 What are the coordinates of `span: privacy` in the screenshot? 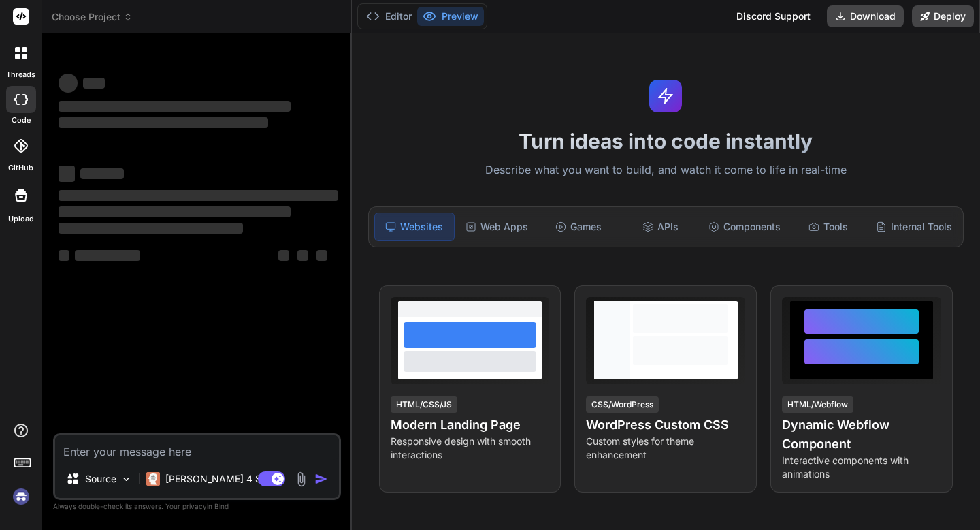 It's located at (195, 506).